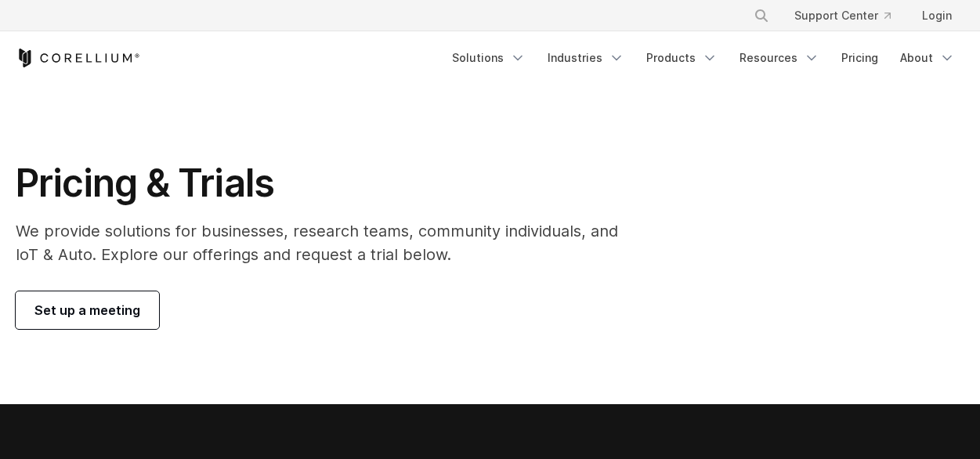 The height and width of the screenshot is (459, 980). What do you see at coordinates (489, 58) in the screenshot?
I see `a: Solutions` at bounding box center [489, 58].